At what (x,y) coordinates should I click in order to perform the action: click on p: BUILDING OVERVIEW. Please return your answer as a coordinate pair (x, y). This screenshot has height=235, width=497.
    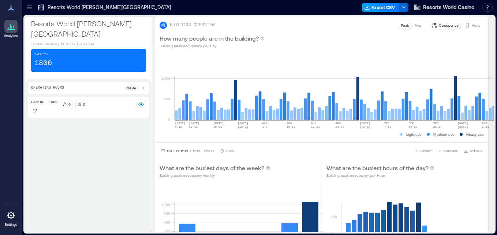
    Looking at the image, I should click on (192, 25).